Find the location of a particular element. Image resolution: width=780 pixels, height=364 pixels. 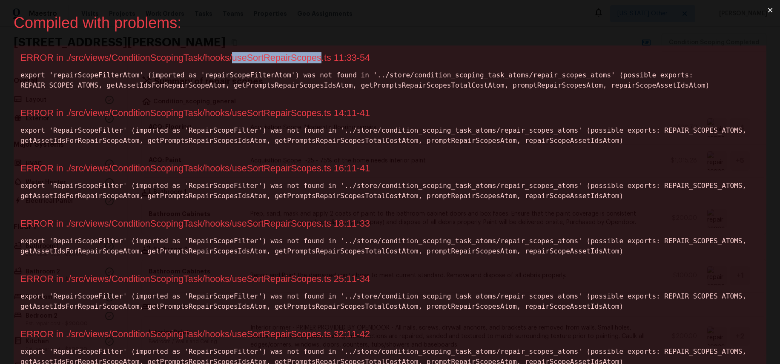

div: ERROR in ./src/views/ConditionScopingTask/hooks/useSortRepairScopes.ts 14:11-41 is located at coordinates (390, 113).